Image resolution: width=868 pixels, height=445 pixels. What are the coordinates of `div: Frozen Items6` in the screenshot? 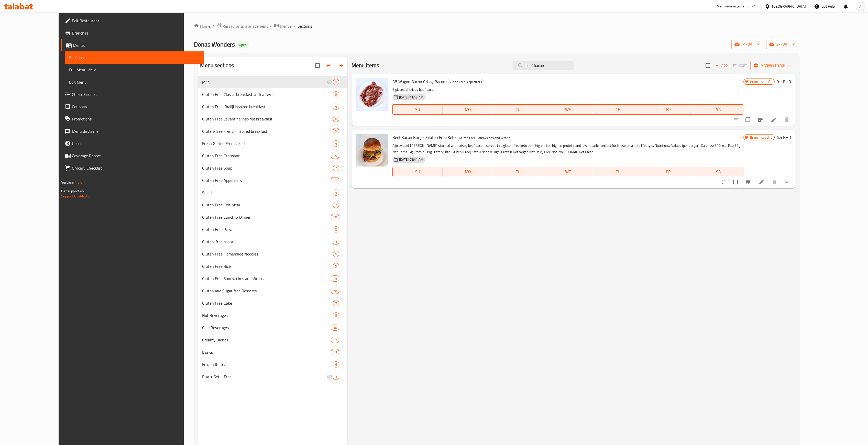 It's located at (272, 364).